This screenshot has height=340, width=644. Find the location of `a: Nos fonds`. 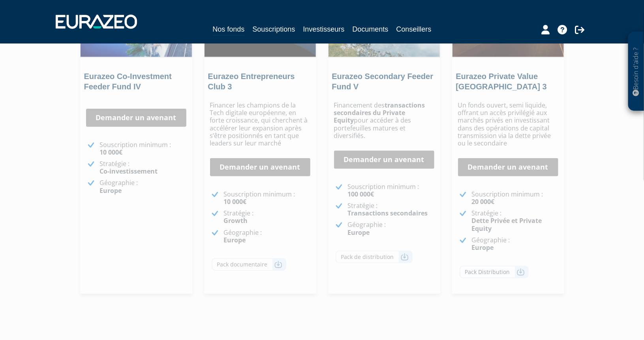

a: Nos fonds is located at coordinates (228, 30).